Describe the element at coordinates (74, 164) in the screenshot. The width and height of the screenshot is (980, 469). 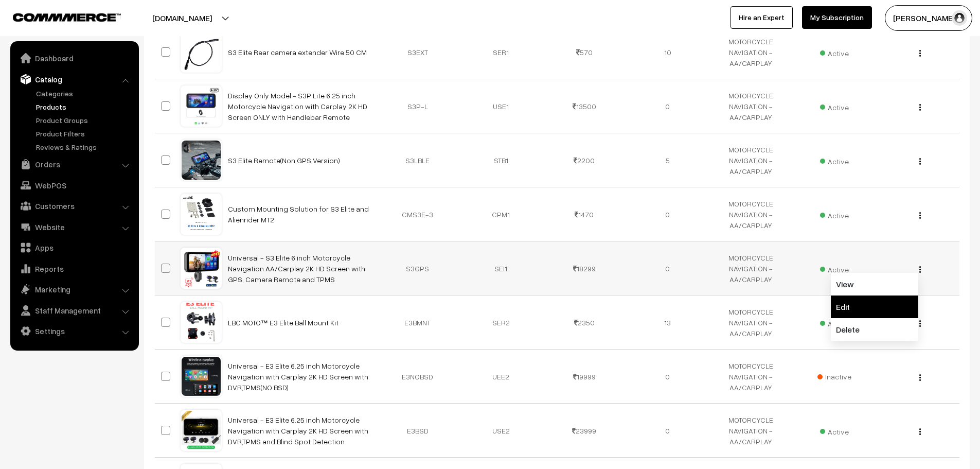
I see `a: Orders` at that location.